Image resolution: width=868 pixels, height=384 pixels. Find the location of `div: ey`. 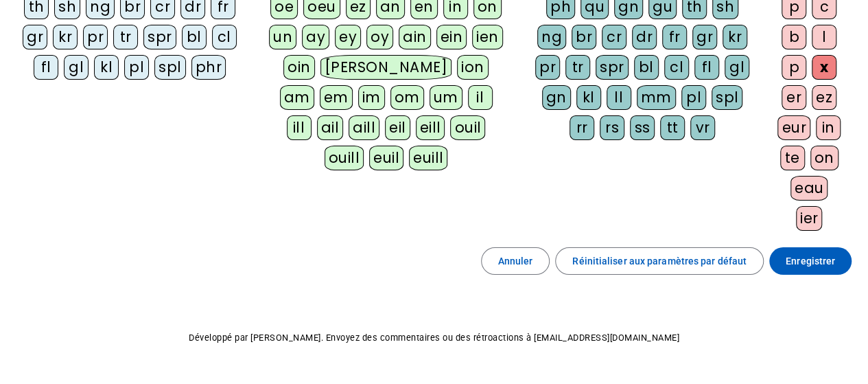

div: ey is located at coordinates (348, 37).